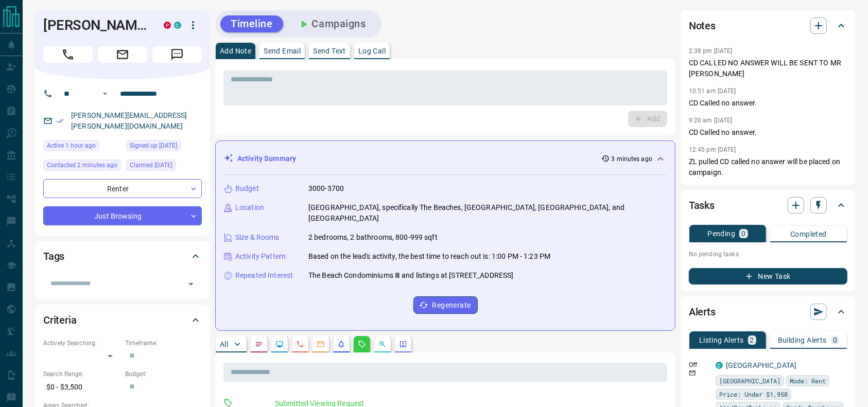 This screenshot has width=868, height=407. I want to click on h2: Tasks, so click(702, 205).